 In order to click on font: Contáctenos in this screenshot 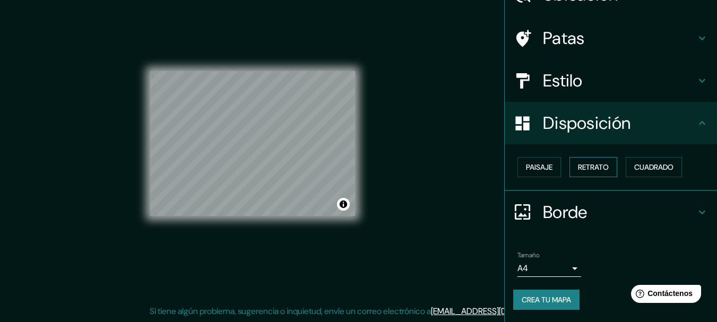, I will do `click(47, 13)`.